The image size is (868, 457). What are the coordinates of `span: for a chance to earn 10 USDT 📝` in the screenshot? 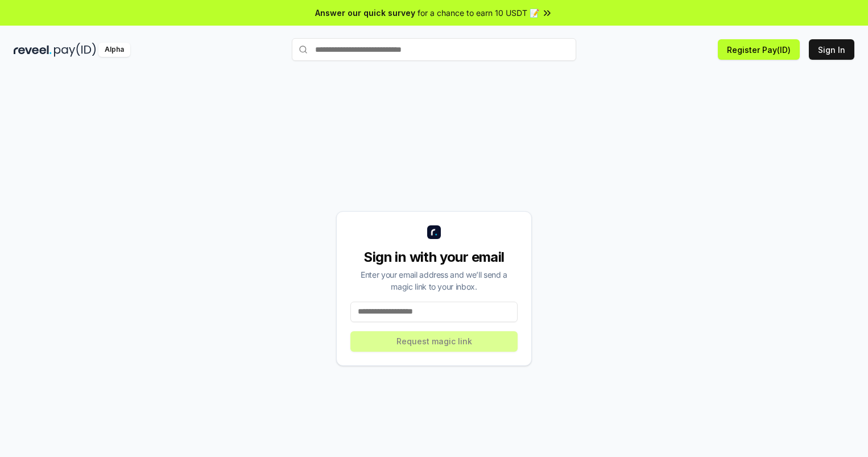 It's located at (479, 13).